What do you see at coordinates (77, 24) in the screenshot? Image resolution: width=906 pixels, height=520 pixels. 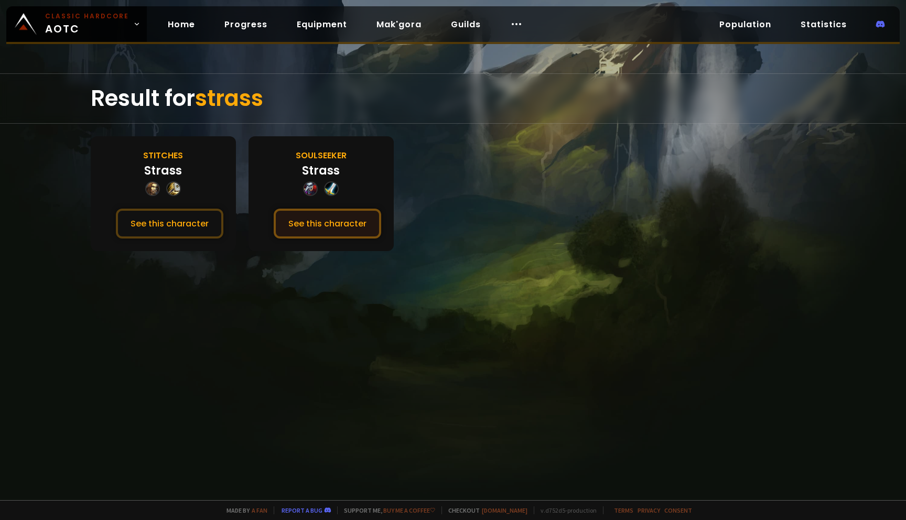 I see `a: Classic HardcoreAOTC` at bounding box center [77, 24].